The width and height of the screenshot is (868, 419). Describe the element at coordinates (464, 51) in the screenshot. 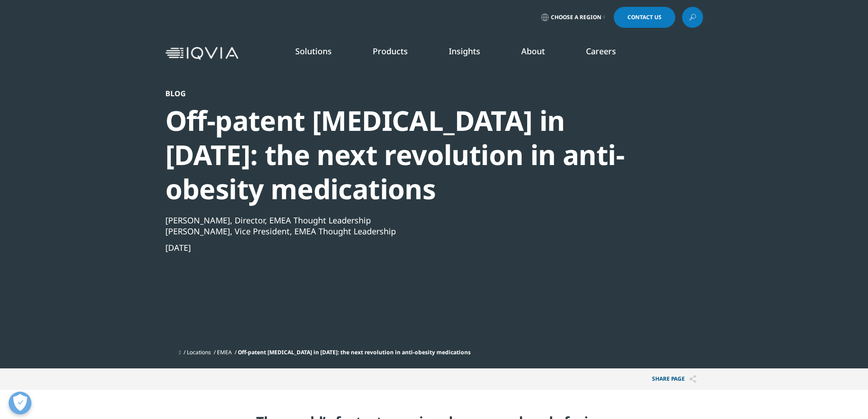

I see `a: Insights` at that location.